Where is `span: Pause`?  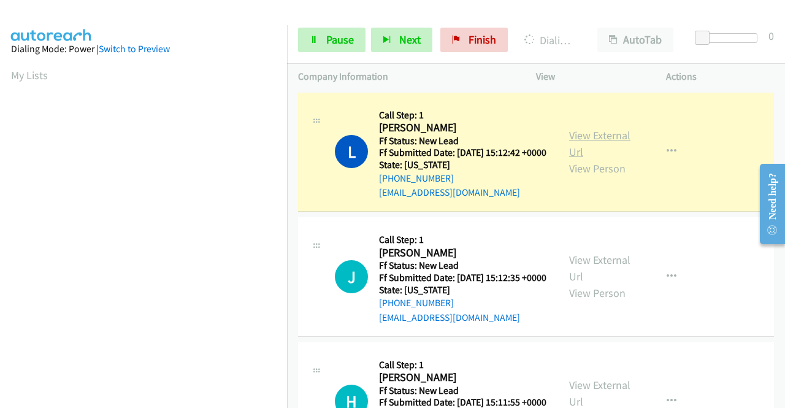 span: Pause is located at coordinates (340, 39).